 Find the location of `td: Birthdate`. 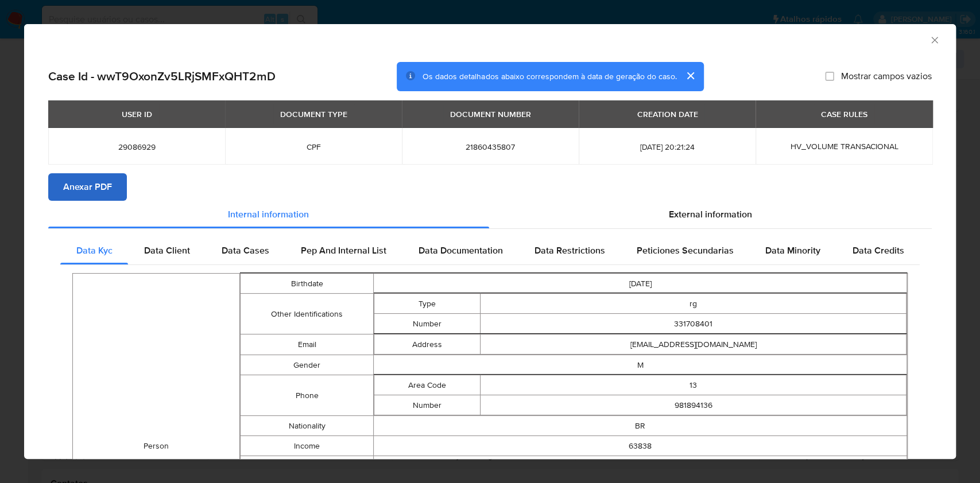

td: Birthdate is located at coordinates (307, 283).